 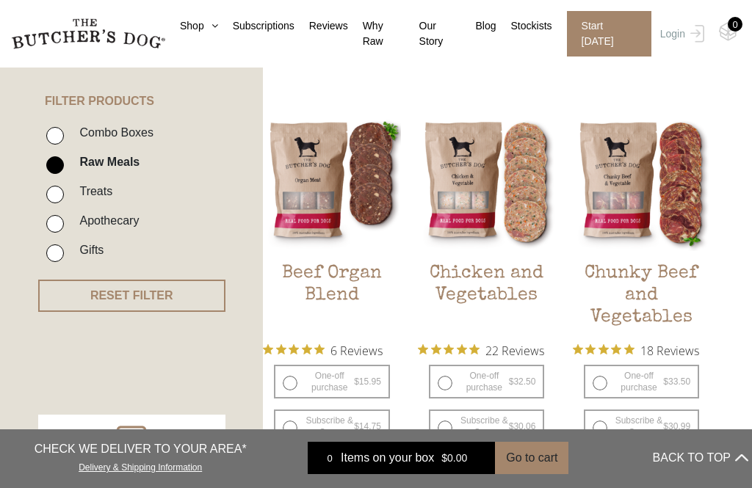 What do you see at coordinates (515, 350) in the screenshot?
I see `span: 22 Reviews` at bounding box center [515, 350].